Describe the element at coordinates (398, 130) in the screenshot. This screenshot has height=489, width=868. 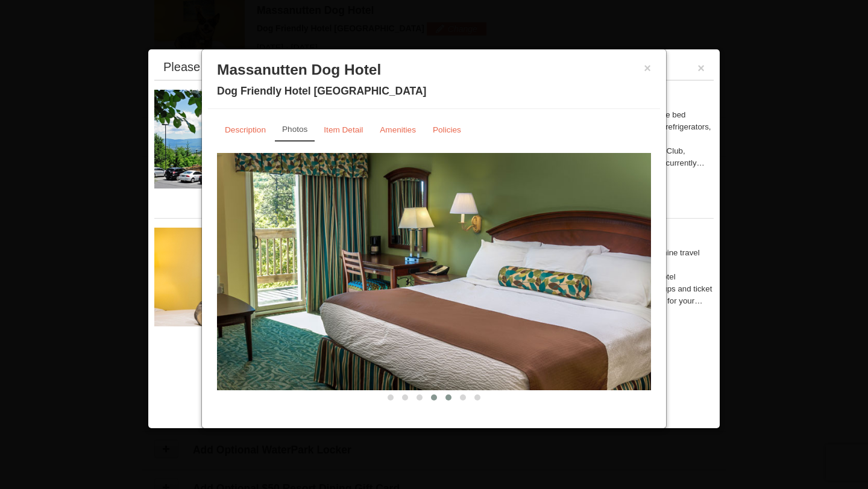
I see `small: Amenities` at that location.